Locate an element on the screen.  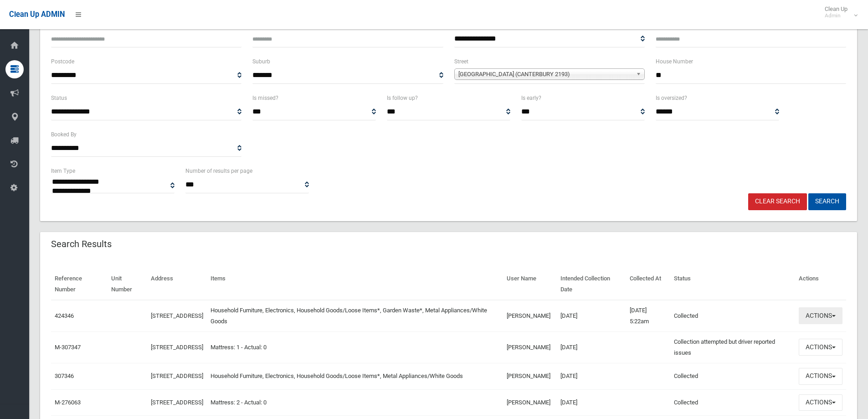
span: Clean Up ADMIN is located at coordinates (37, 14).